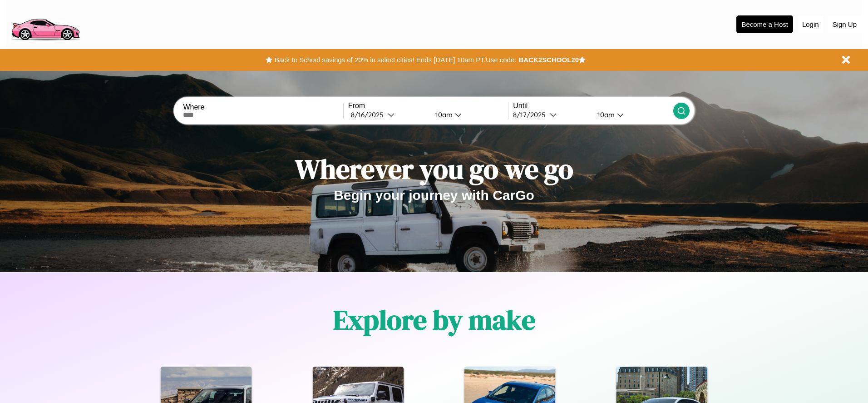 The width and height of the screenshot is (868, 403). I want to click on button: Login, so click(810, 24).